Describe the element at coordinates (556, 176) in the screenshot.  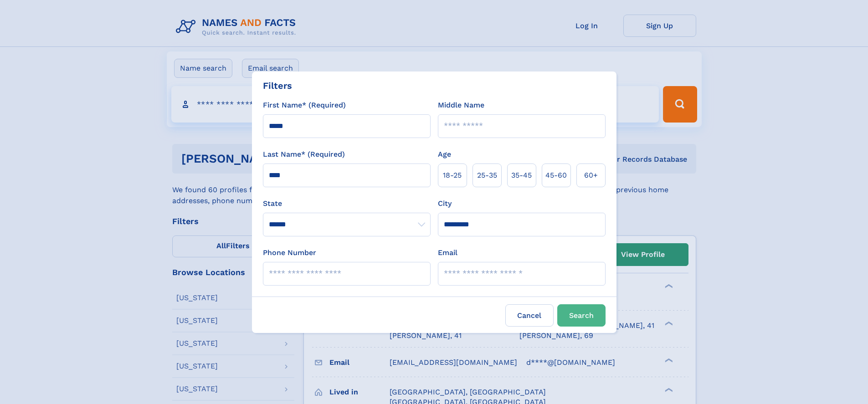
I see `span: 45‑60` at that location.